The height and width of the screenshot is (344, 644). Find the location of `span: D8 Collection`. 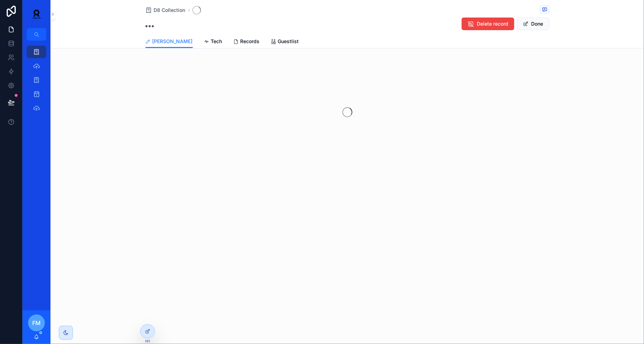

span: D8 Collection is located at coordinates (170, 10).